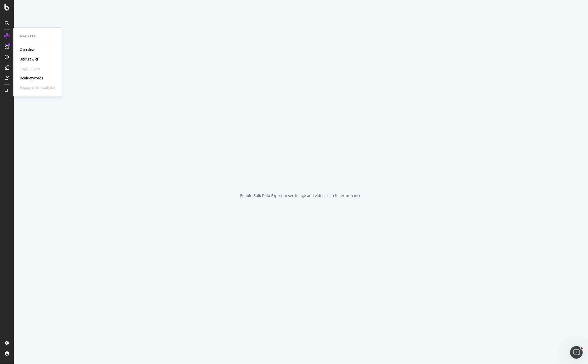 Image resolution: width=588 pixels, height=364 pixels. I want to click on a: SiteCrawler, so click(29, 59).